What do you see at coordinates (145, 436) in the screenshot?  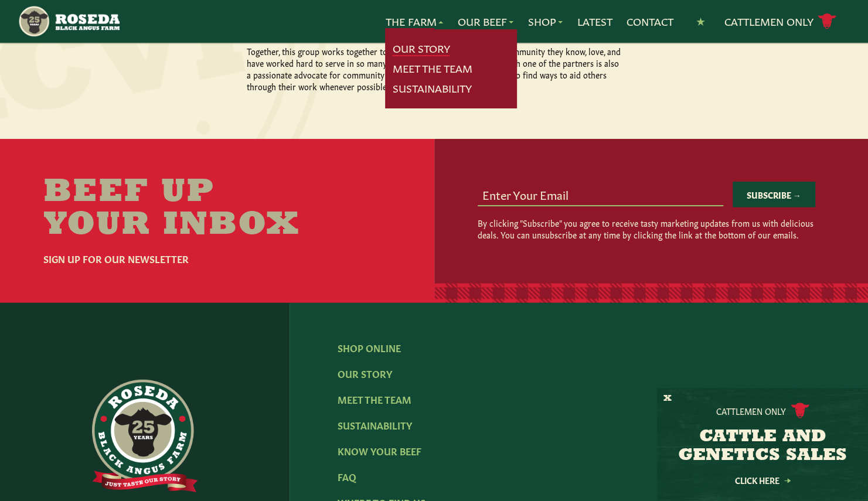 I see `img: https://roseda.com/wp-content/uploads/2021/06/roseda-25-full@2x.png` at bounding box center [145, 436].